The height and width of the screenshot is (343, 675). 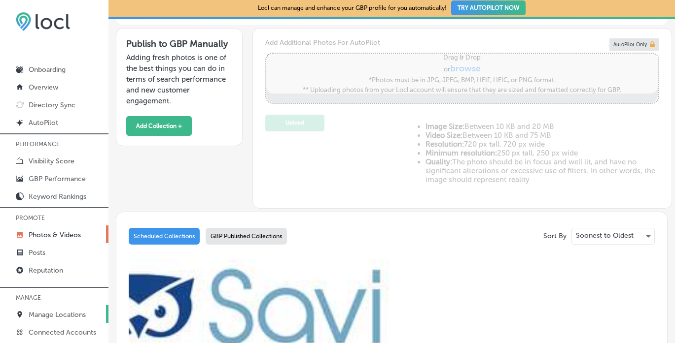 I want to click on p: Manage Locations, so click(x=57, y=315).